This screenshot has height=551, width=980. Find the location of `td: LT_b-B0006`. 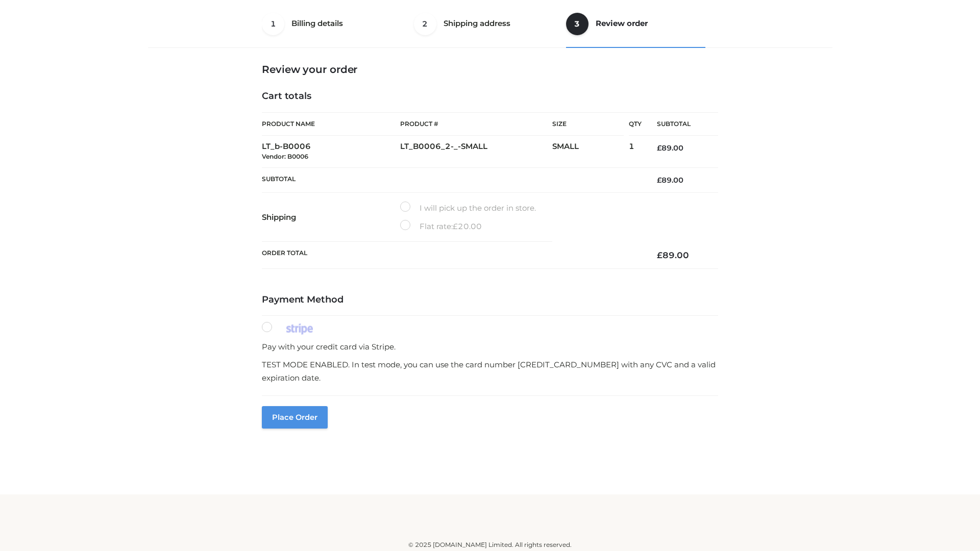

td: LT_b-B0006 is located at coordinates (331, 151).